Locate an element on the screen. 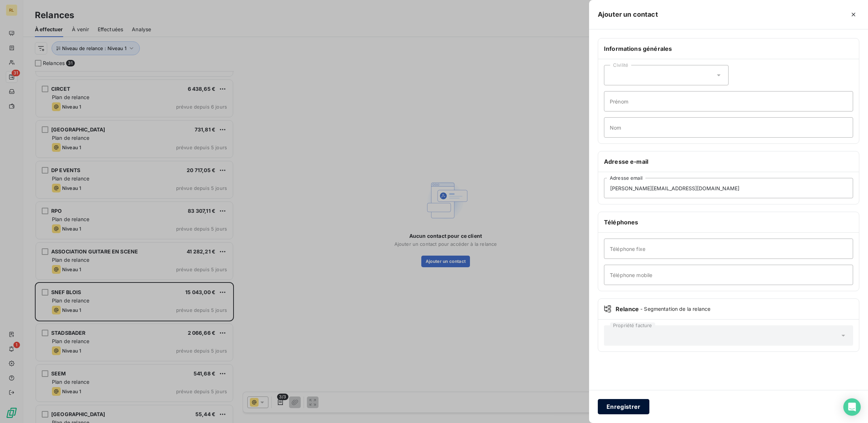 Image resolution: width=868 pixels, height=423 pixels. button: Enregistrer is located at coordinates (624, 407).